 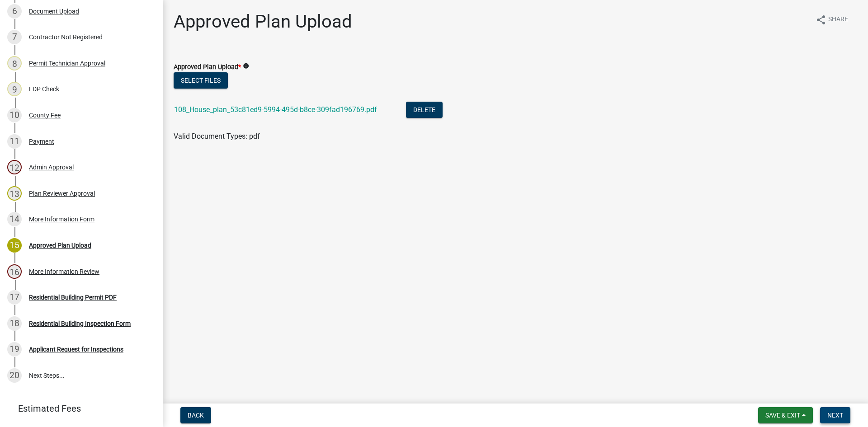 What do you see at coordinates (207, 67) in the screenshot?
I see `label: Approved Plan Upload` at bounding box center [207, 67].